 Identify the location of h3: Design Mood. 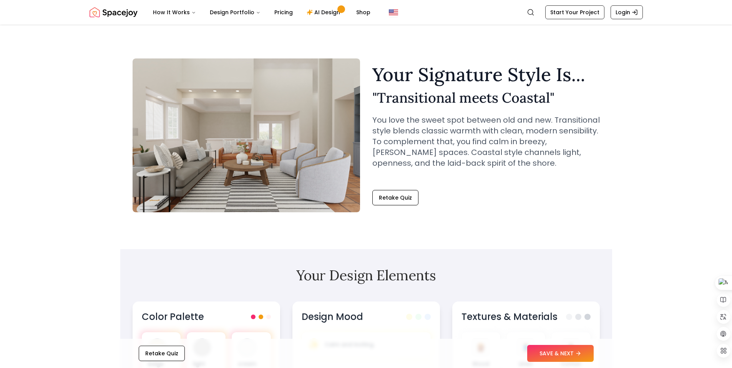
(333, 317).